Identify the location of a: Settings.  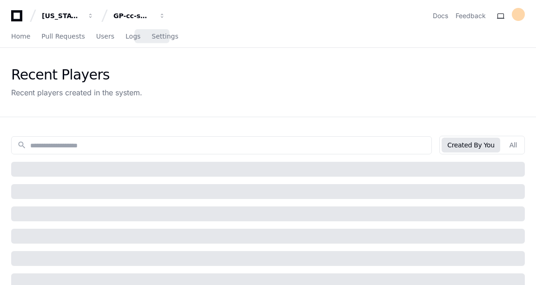
(164, 37).